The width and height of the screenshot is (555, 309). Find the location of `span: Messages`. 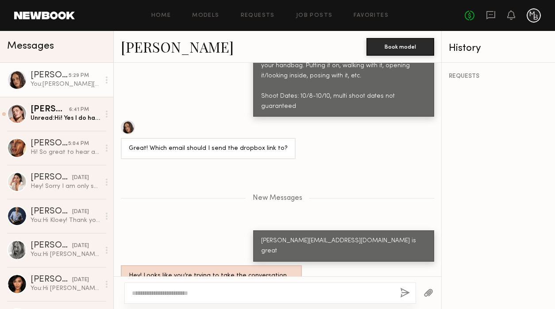

span: Messages is located at coordinates (31, 46).